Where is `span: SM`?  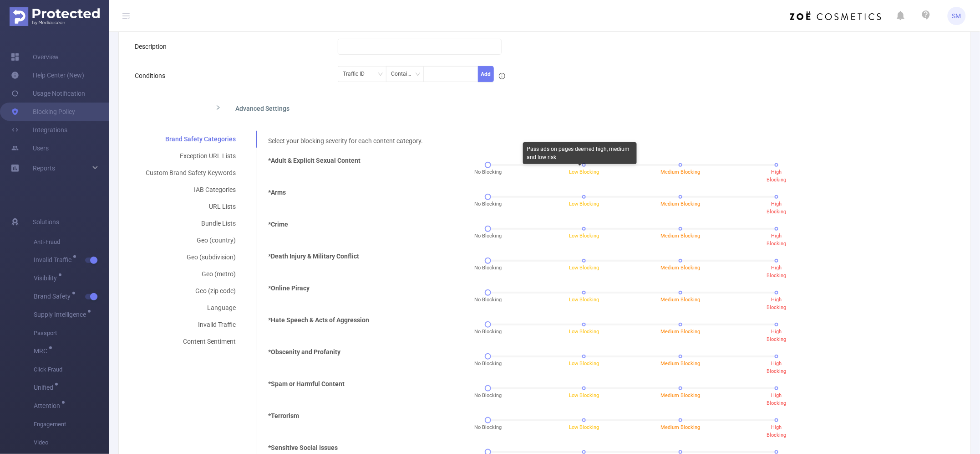 span: SM is located at coordinates (957, 16).